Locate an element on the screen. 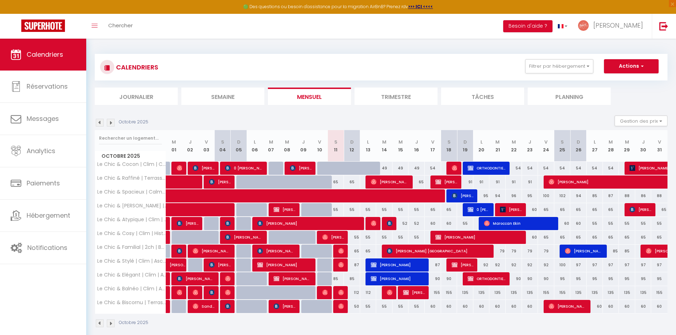 The width and height of the screenshot is (676, 335). th: 03 is located at coordinates (207, 146).